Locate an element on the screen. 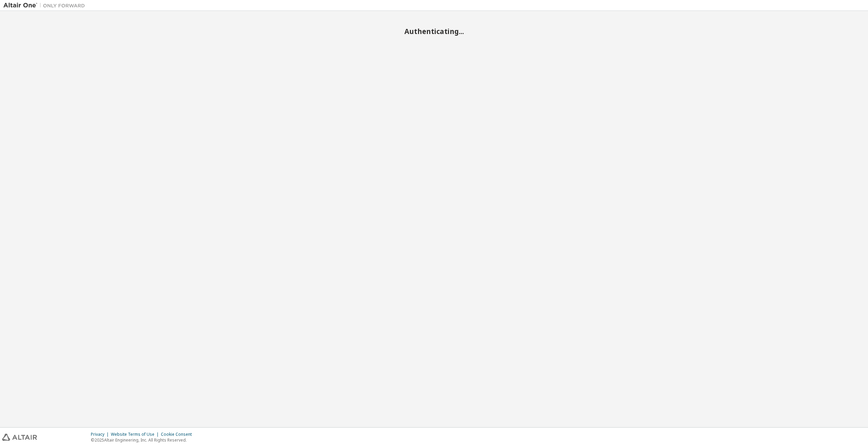  img: altair_logo.svg is located at coordinates (20, 438).